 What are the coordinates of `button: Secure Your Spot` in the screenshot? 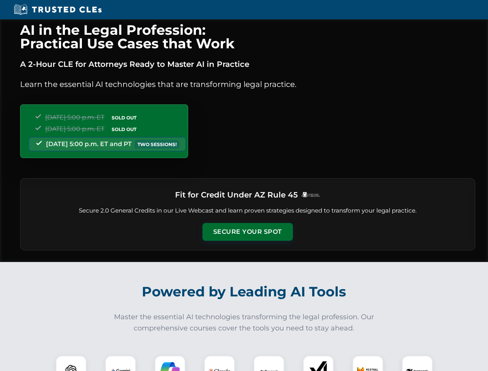 It's located at (248, 232).